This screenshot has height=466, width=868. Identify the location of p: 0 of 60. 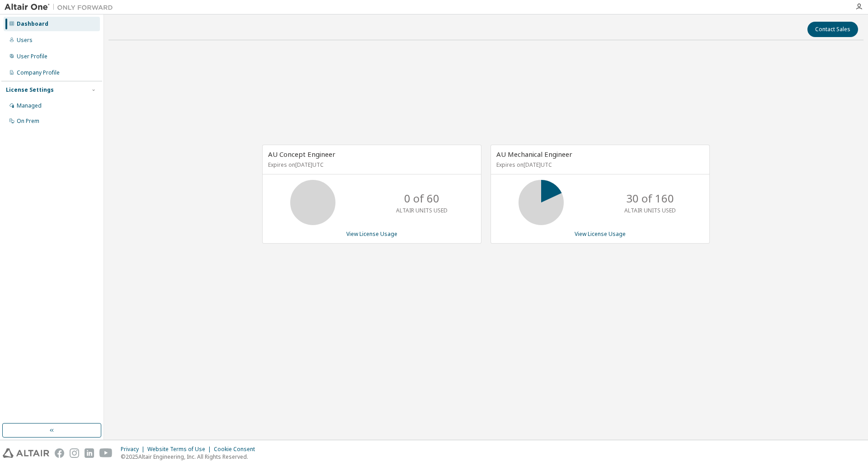
(422, 199).